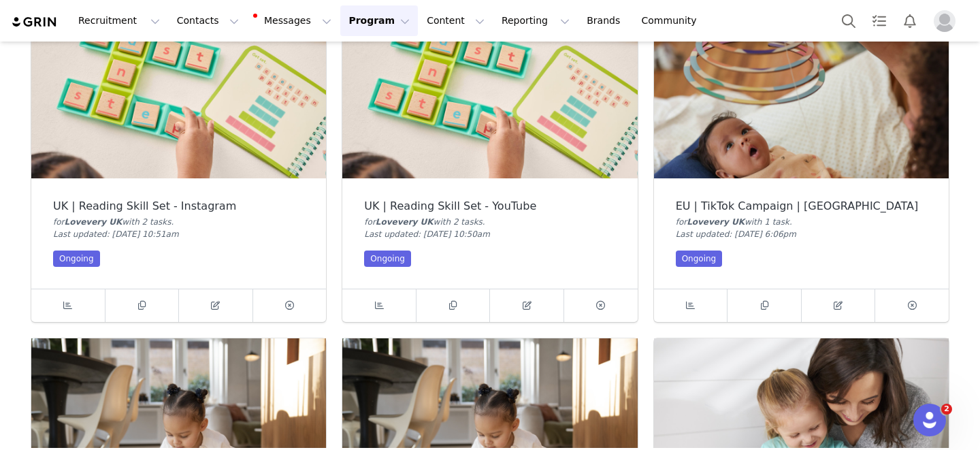  I want to click on button: Search, so click(848, 21).